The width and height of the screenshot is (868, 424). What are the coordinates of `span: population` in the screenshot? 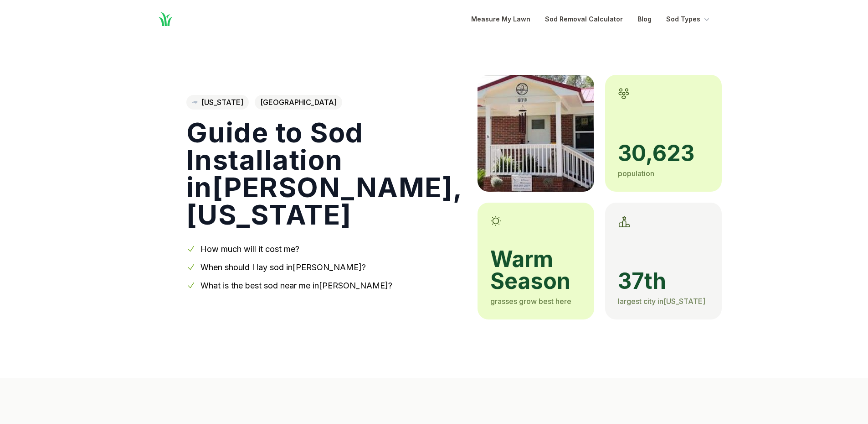 It's located at (636, 173).